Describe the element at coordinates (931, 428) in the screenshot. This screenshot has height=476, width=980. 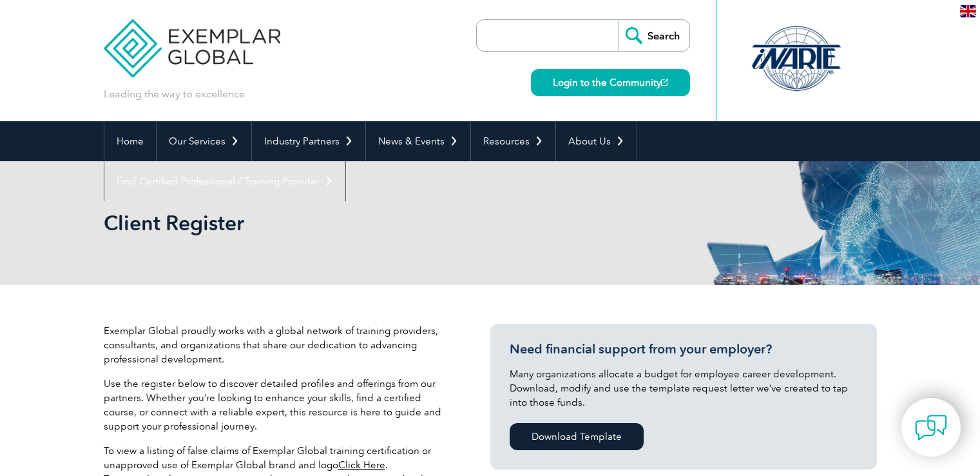
I see `img: contact-chat.png` at that location.